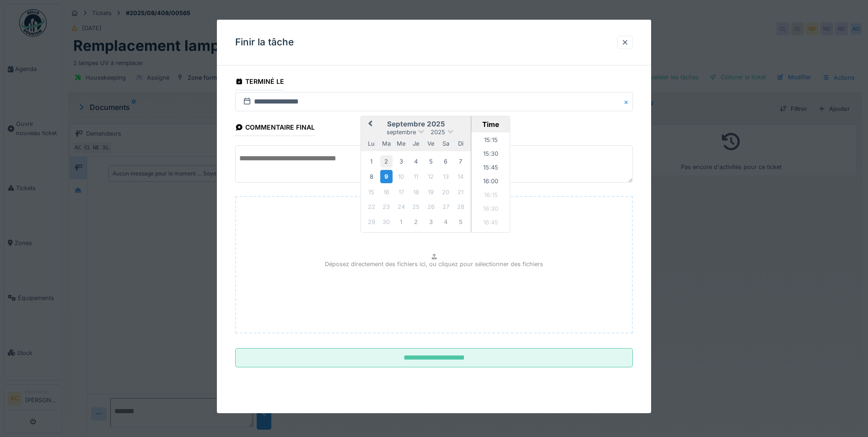 This screenshot has height=437, width=868. I want to click on h2: septembre 2025, so click(416, 124).